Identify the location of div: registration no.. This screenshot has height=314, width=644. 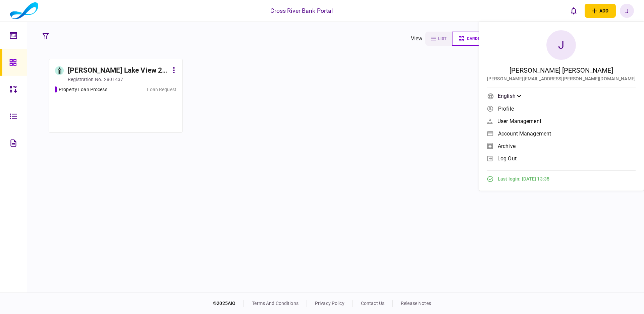
(85, 79).